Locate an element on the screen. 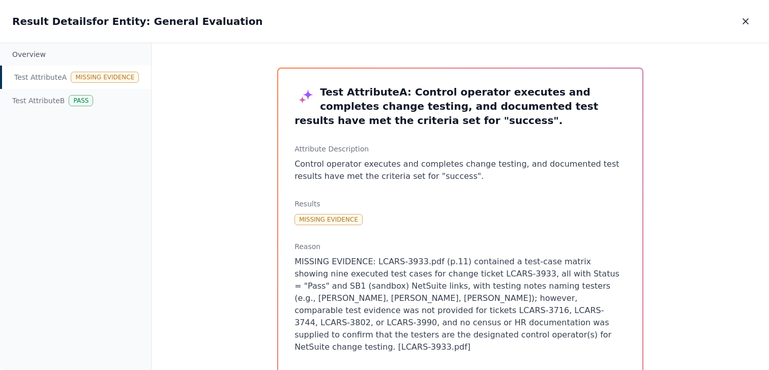 This screenshot has width=769, height=370. div: Pass is located at coordinates (81, 101).